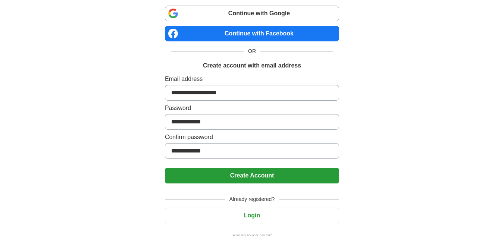  What do you see at coordinates (252, 66) in the screenshot?
I see `h1: Create account with email address` at bounding box center [252, 66].